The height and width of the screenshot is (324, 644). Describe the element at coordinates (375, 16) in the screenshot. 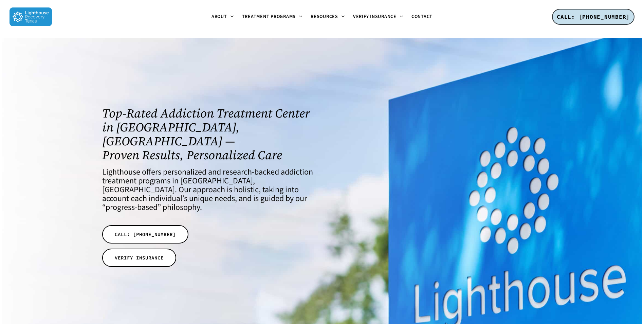

I see `span: Verify Insurance` at that location.